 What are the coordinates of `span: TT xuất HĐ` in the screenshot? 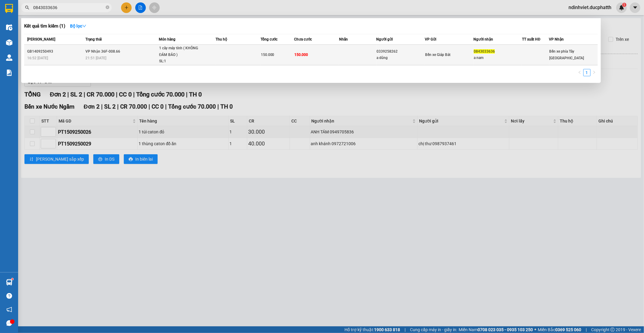 It's located at (531, 40).